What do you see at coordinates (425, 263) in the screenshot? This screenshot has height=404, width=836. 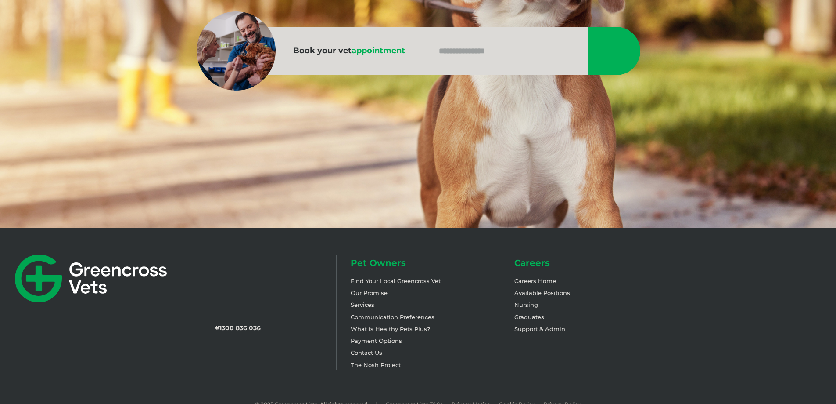 I see `h6: Pet Owners` at bounding box center [425, 263].